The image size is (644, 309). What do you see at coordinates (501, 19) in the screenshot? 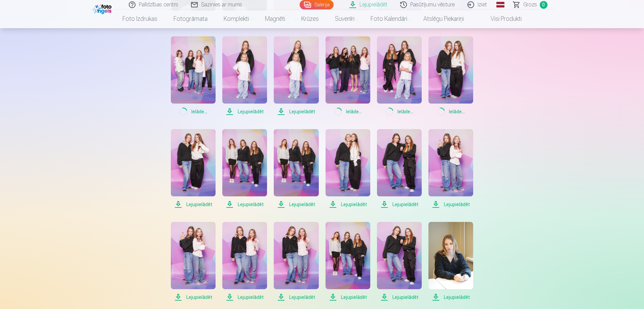
I see `a: Visi produkti` at bounding box center [501, 19].